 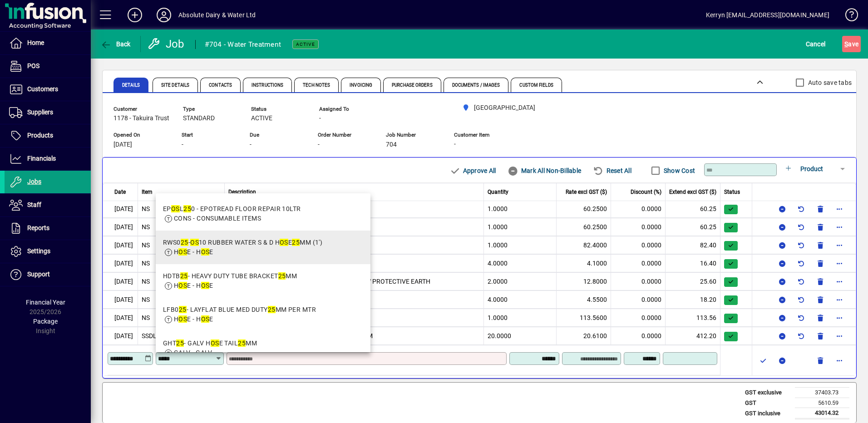 What do you see at coordinates (220, 85) in the screenshot?
I see `span: Contacts` at bounding box center [220, 85].